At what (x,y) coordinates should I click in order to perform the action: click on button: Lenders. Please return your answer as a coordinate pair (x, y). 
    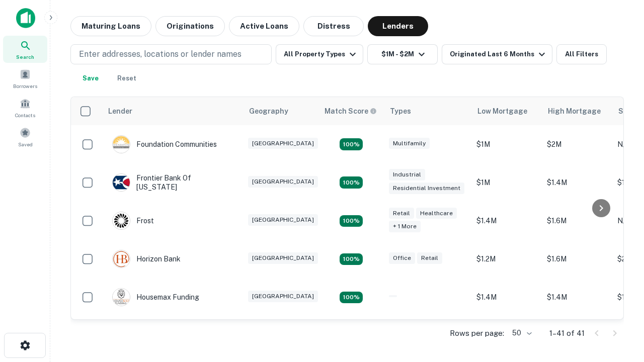
    Looking at the image, I should click on (398, 26).